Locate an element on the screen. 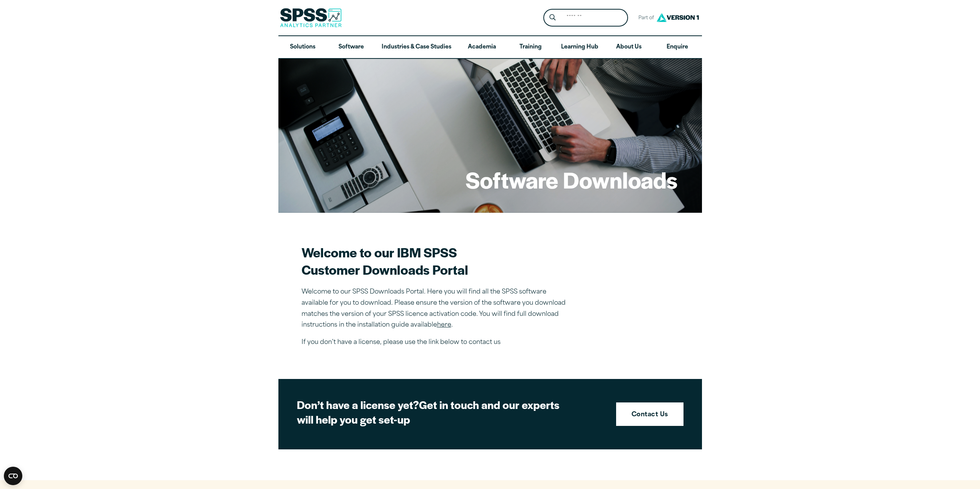  button: Search magnifying glass icon is located at coordinates (552, 18).